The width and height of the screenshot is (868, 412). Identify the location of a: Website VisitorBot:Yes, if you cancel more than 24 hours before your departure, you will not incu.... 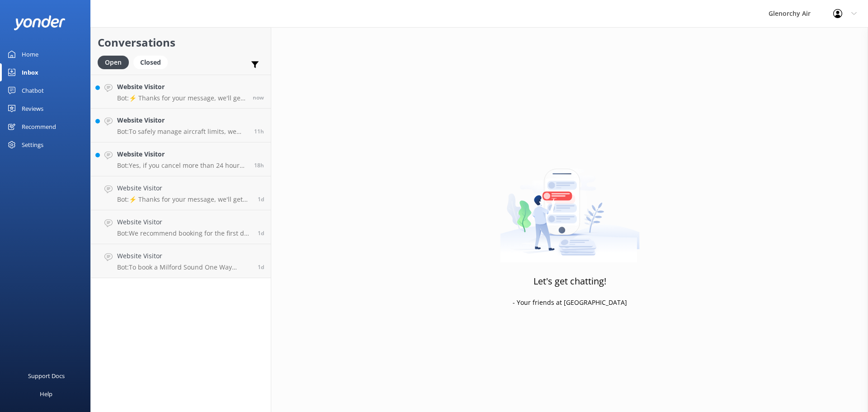
(181, 159).